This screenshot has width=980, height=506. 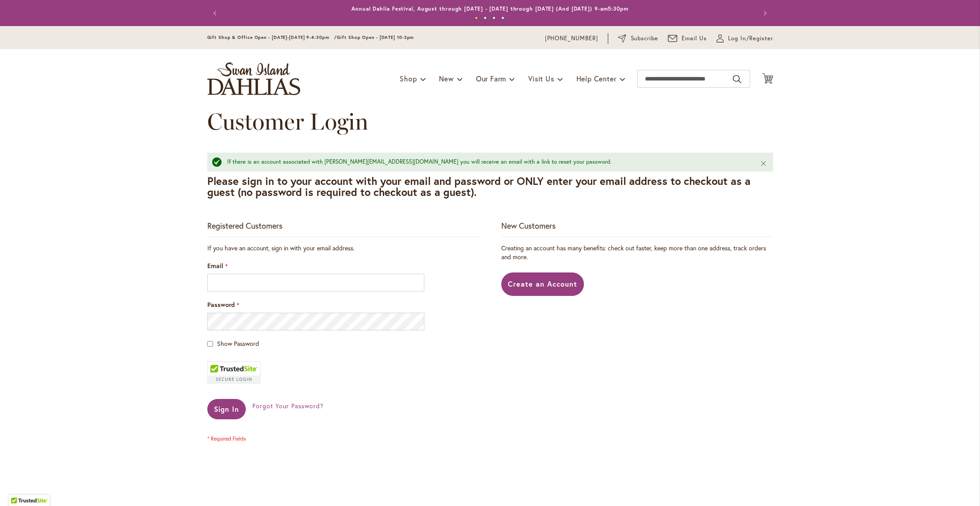 I want to click on a: Log In/Register, so click(x=745, y=39).